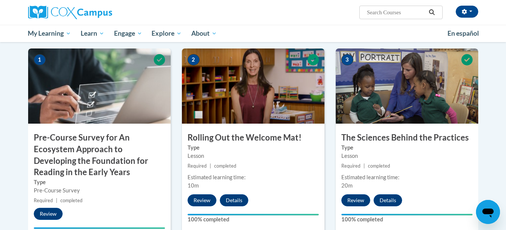  I want to click on img: Cox Campus, so click(70, 12).